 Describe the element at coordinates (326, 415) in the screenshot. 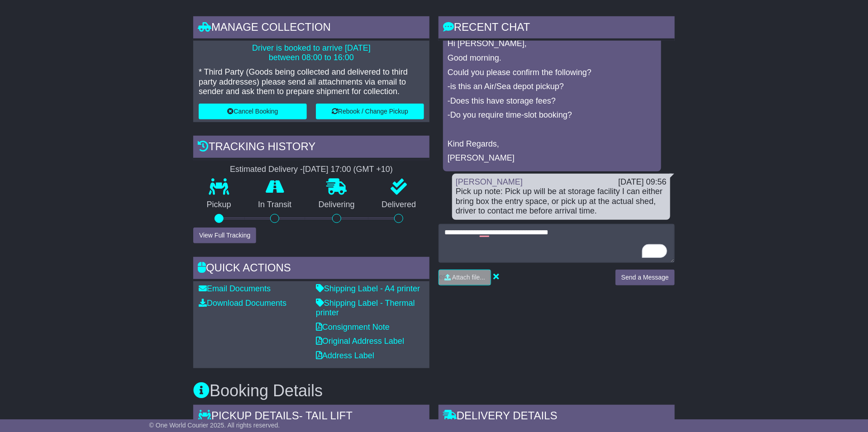

I see `span: - Tail Lift` at that location.